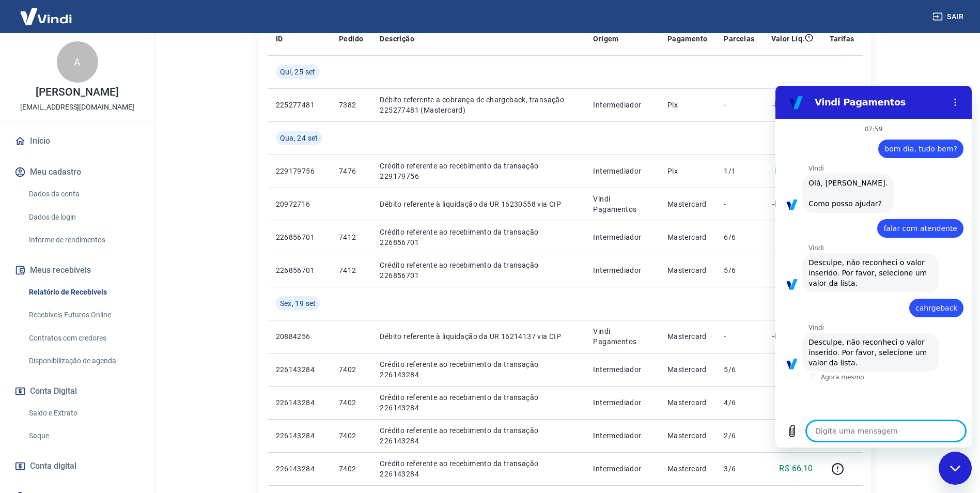 The height and width of the screenshot is (493, 980). I want to click on p: Agora mesmo, so click(67, 292).